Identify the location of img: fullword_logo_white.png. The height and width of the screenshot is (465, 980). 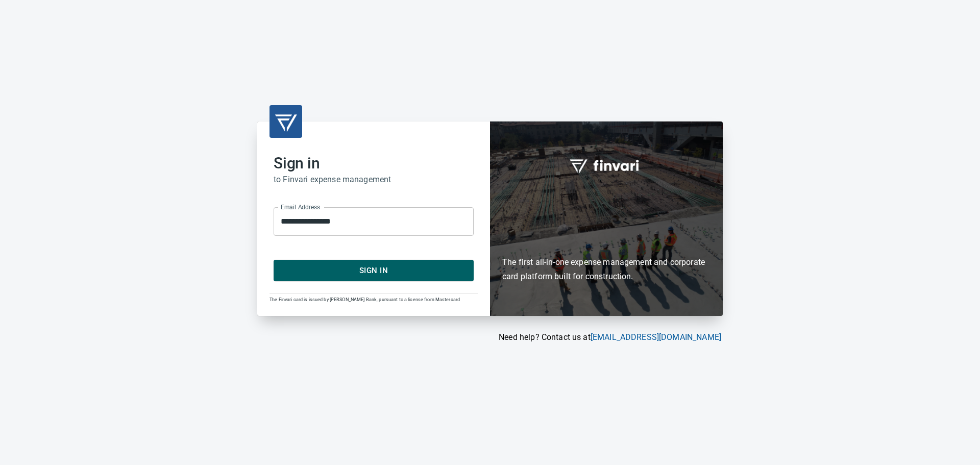
(606, 165).